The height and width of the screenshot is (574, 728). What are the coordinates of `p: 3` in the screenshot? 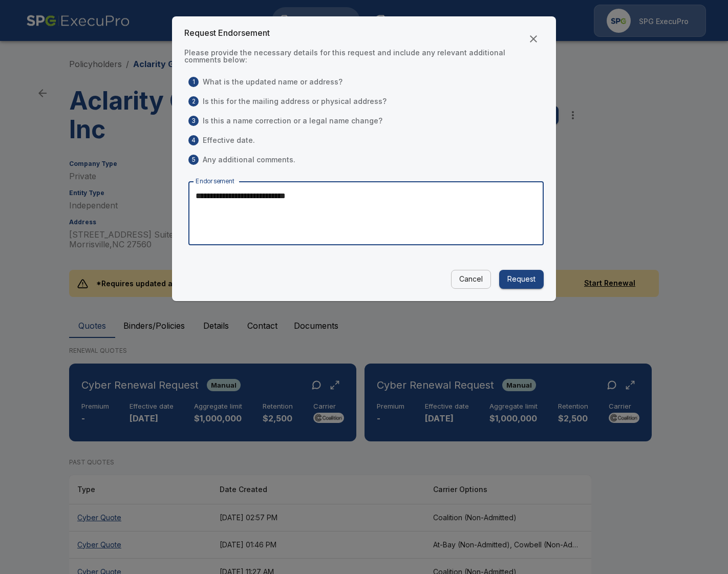 It's located at (194, 121).